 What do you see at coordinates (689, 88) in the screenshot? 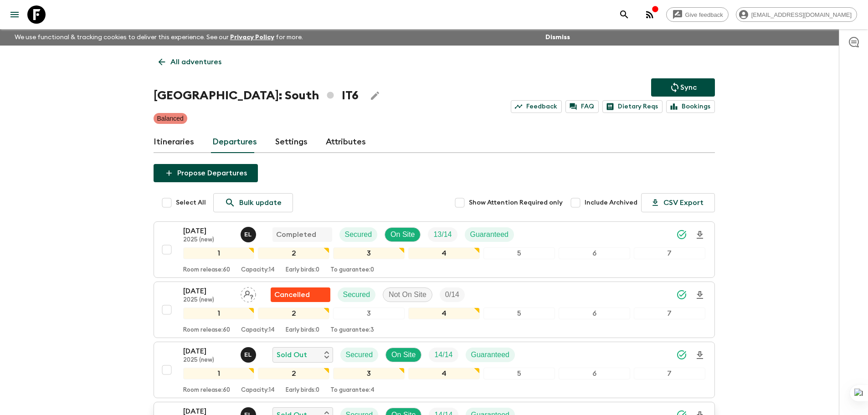
I see `p: Sync` at bounding box center [689, 88].